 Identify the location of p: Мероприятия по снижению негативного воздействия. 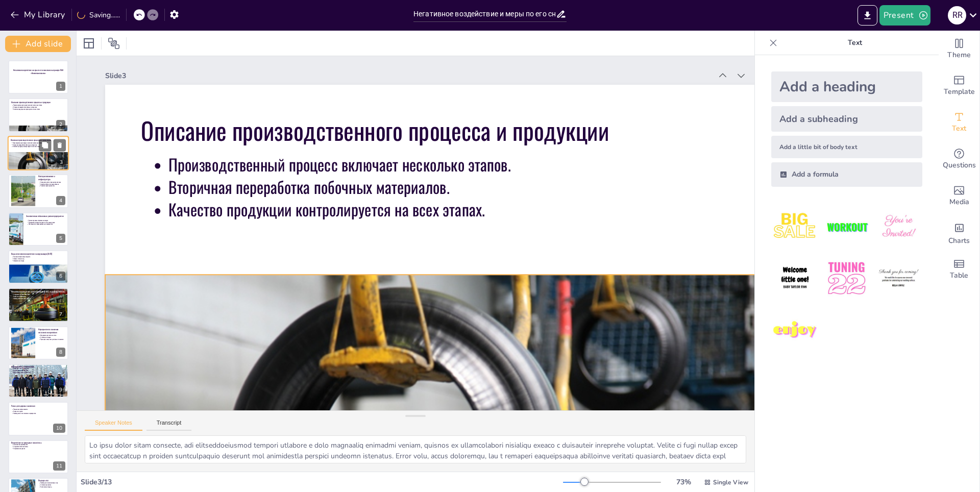
(52, 331).